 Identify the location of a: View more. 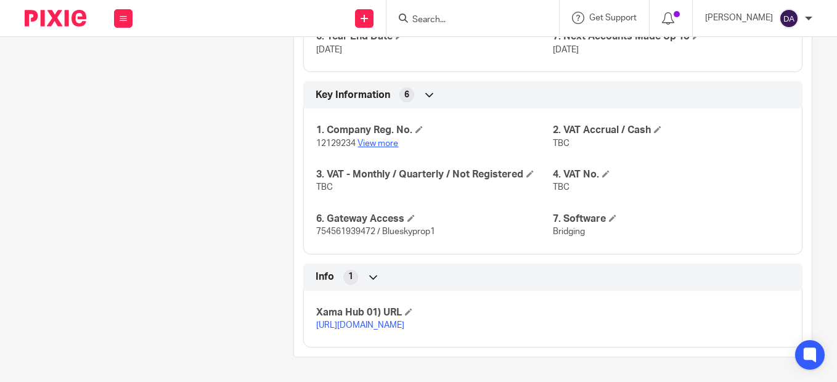
(378, 144).